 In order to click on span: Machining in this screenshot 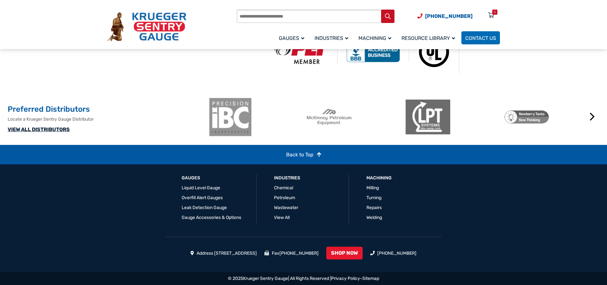, I will do `click(375, 38)`.